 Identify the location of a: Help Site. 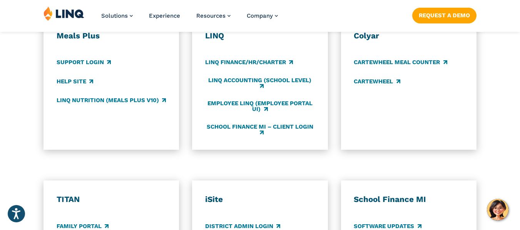
(75, 82).